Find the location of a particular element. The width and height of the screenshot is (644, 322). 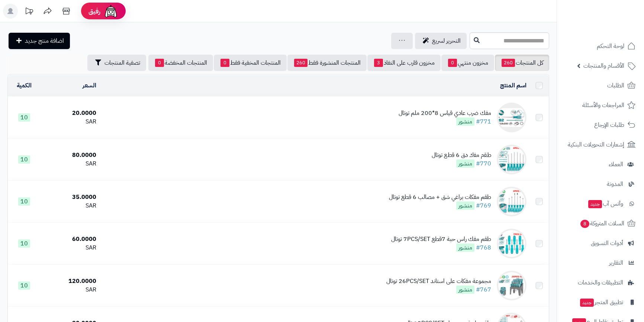

a: الطلبات is located at coordinates (601, 85).